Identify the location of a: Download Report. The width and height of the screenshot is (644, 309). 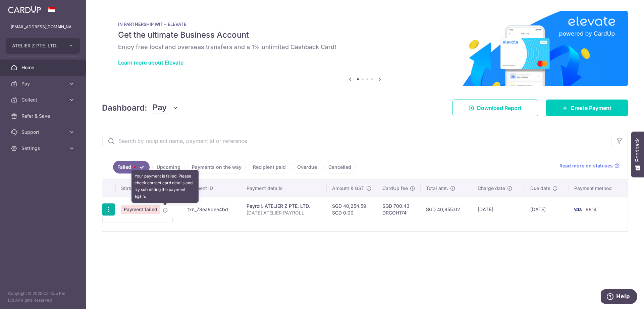
(495, 108).